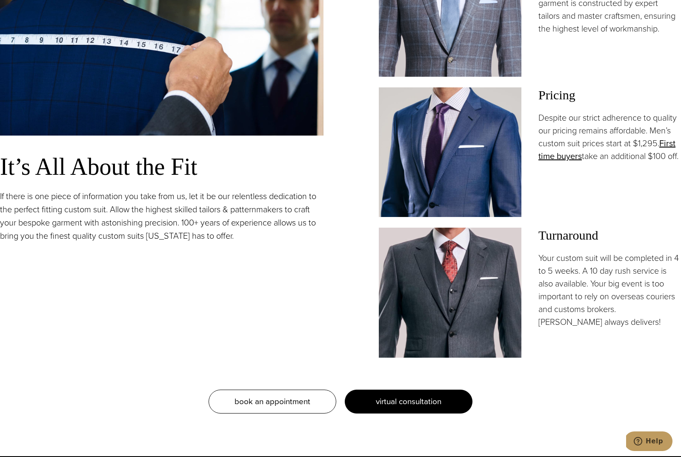 The width and height of the screenshot is (681, 457). Describe the element at coordinates (273, 401) in the screenshot. I see `span: book an appointment` at that location.